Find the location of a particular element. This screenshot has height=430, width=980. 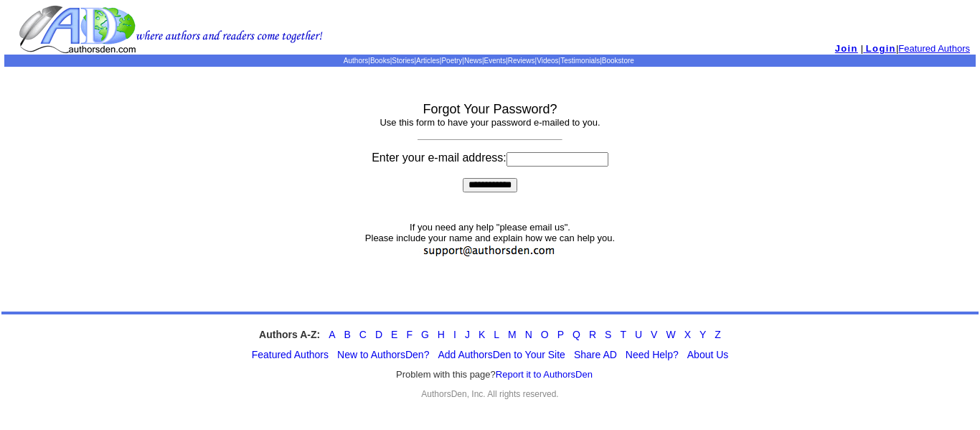

a: H is located at coordinates (441, 334).